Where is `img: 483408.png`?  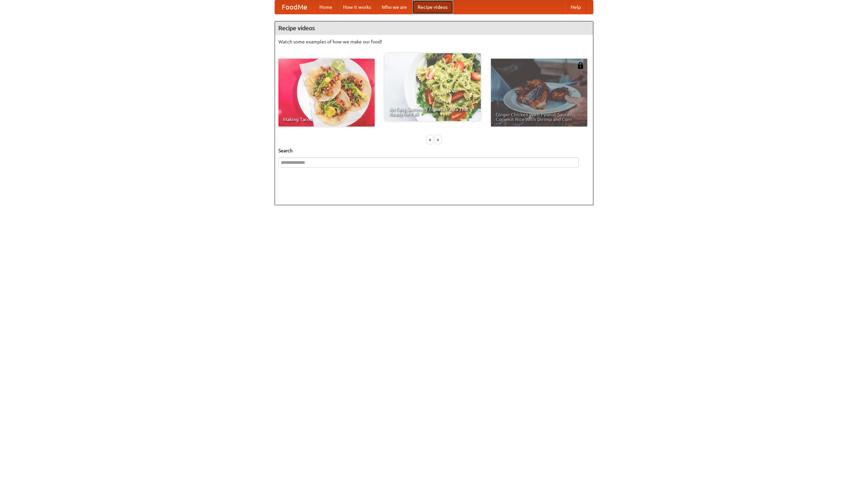
img: 483408.png is located at coordinates (581, 65).